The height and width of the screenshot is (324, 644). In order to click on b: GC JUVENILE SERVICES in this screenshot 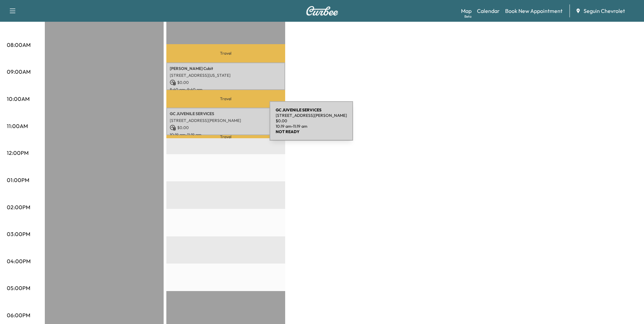, I will do `click(299, 110)`.